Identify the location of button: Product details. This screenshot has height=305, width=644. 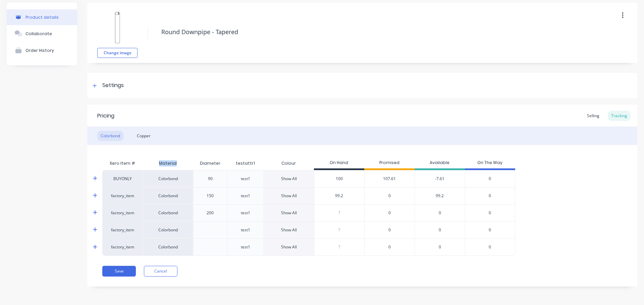
(42, 17).